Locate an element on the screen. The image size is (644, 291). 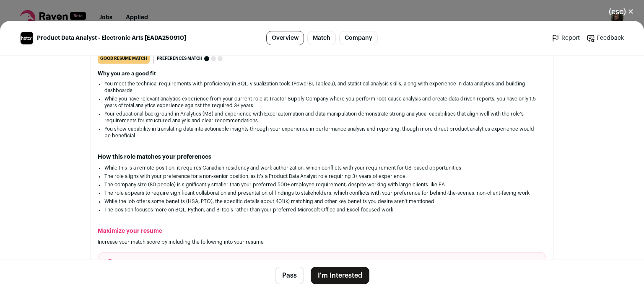
img: 491555d69aad1620cfd2bd78f10df953213b7b754df354d9cf7fb6800afcb51d.jpg is located at coordinates (27, 38).